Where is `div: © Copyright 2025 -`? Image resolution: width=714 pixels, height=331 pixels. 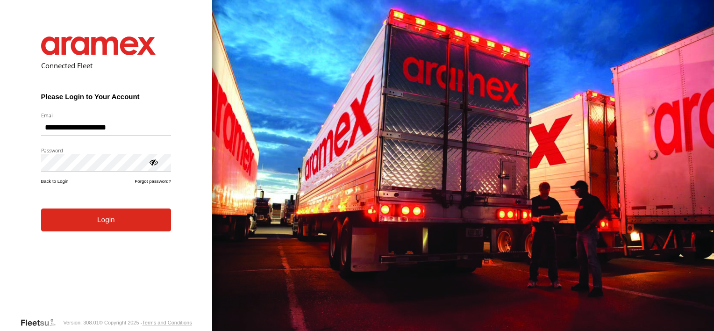 div: © Copyright 2025 - is located at coordinates (145, 322).